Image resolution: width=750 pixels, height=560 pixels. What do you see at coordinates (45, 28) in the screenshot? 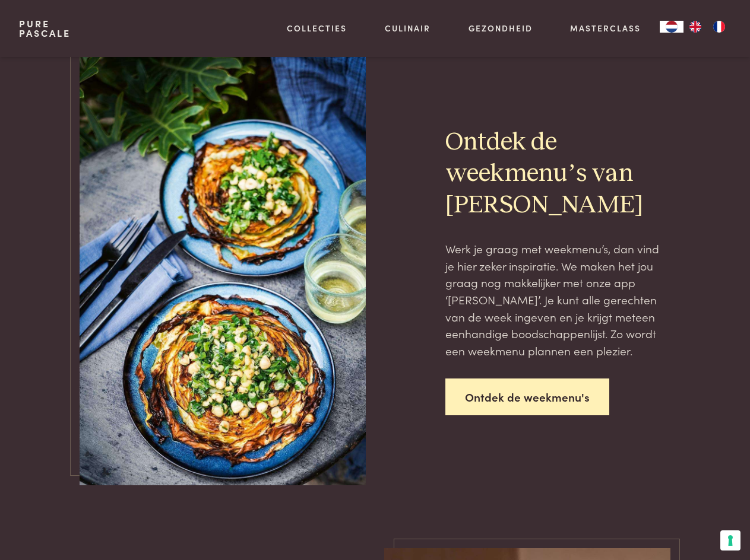
I see `a: PurePascale` at bounding box center [45, 28].